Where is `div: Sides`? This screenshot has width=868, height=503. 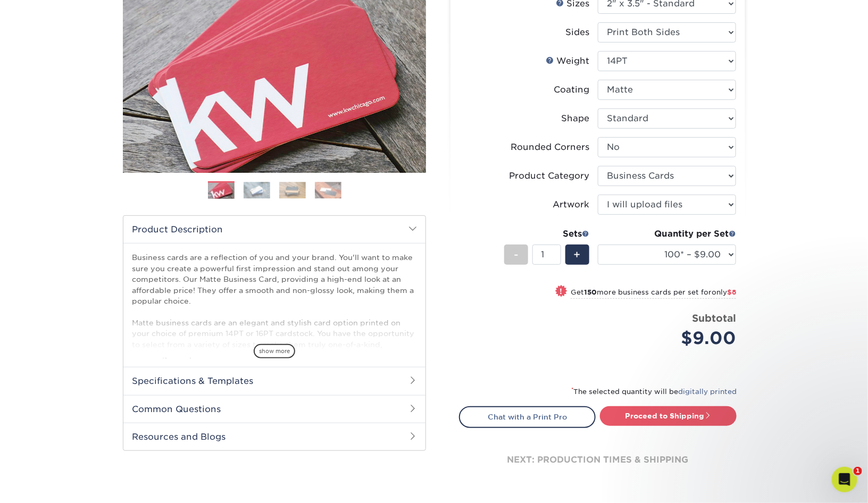
div: Sides is located at coordinates (577, 32).